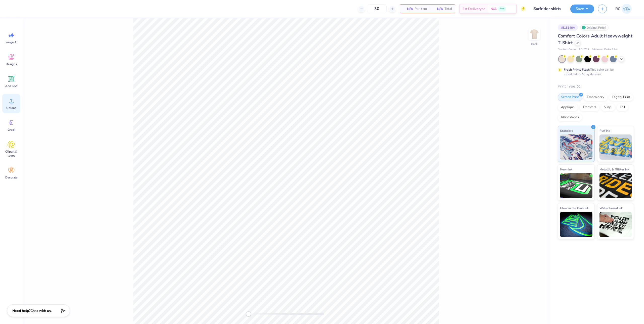 The height and width of the screenshot is (324, 644). Describe the element at coordinates (11, 108) in the screenshot. I see `span: Upload` at that location.